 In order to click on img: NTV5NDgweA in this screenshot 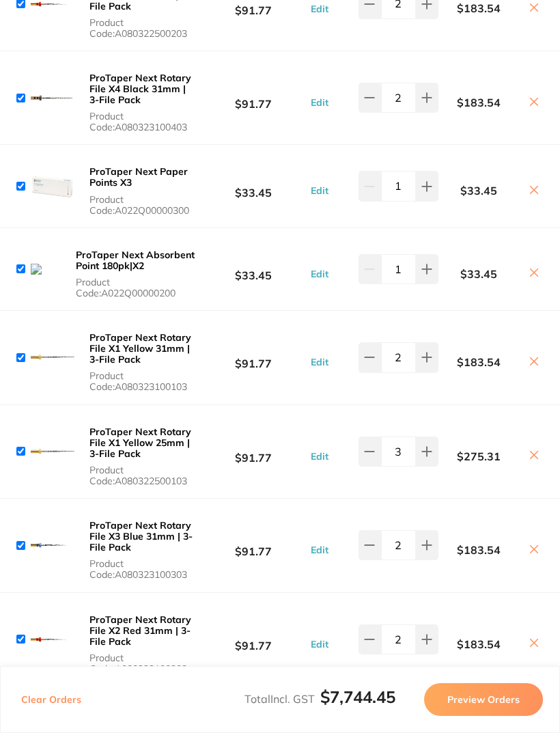, I will do `click(52, 187)`.